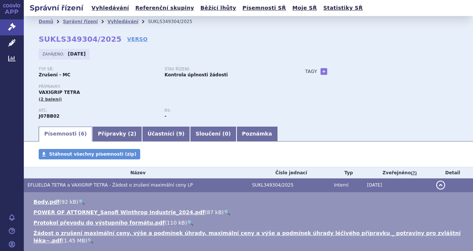 The height and width of the screenshot is (251, 473). What do you see at coordinates (305, 8) in the screenshot?
I see `a: Moje SŘ` at bounding box center [305, 8].